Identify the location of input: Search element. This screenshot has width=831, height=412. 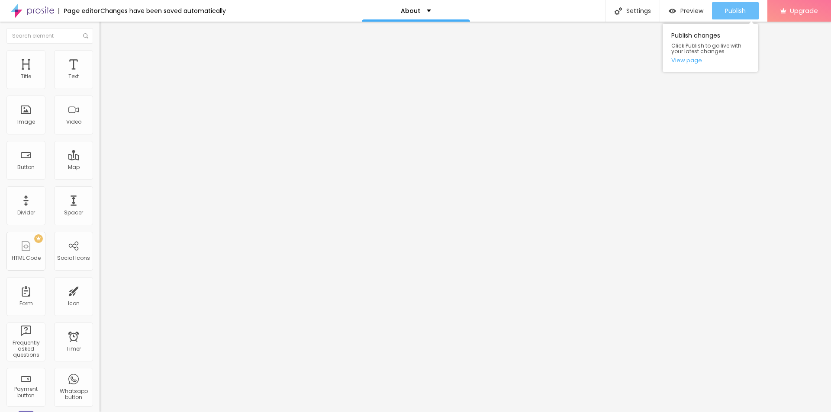
(50, 36).